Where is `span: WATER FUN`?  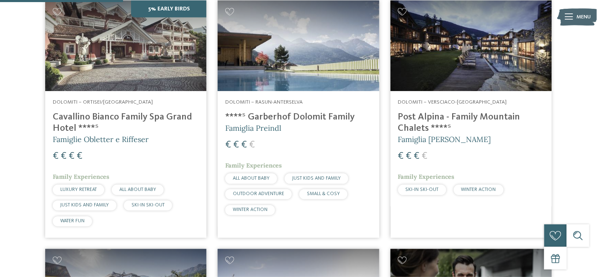
span: WATER FUN is located at coordinates (72, 221).